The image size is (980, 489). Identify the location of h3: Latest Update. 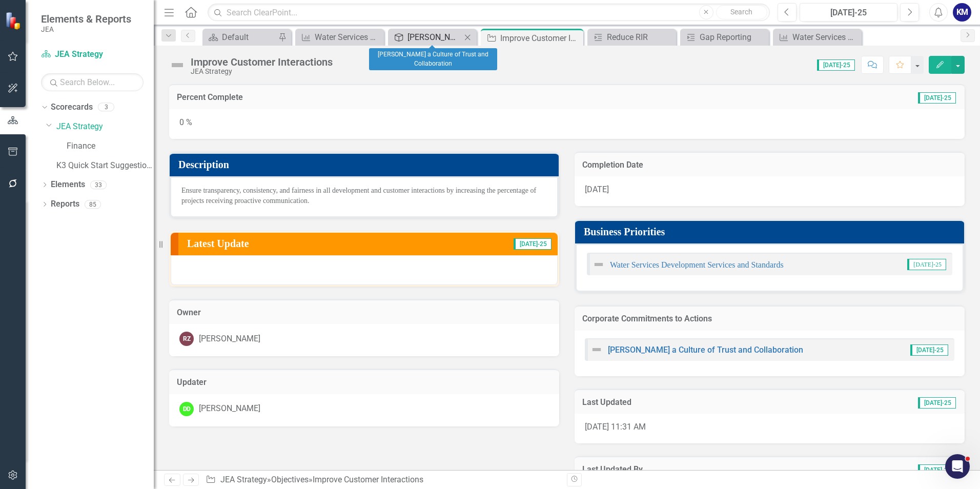
(298, 244).